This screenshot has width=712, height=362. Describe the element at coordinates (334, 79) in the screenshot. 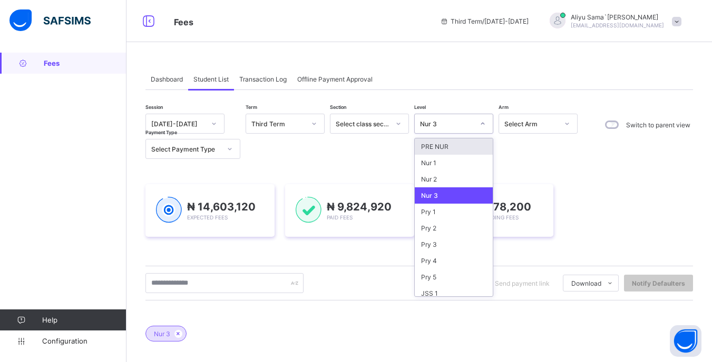

I see `span: Offline Payment Approval` at that location.